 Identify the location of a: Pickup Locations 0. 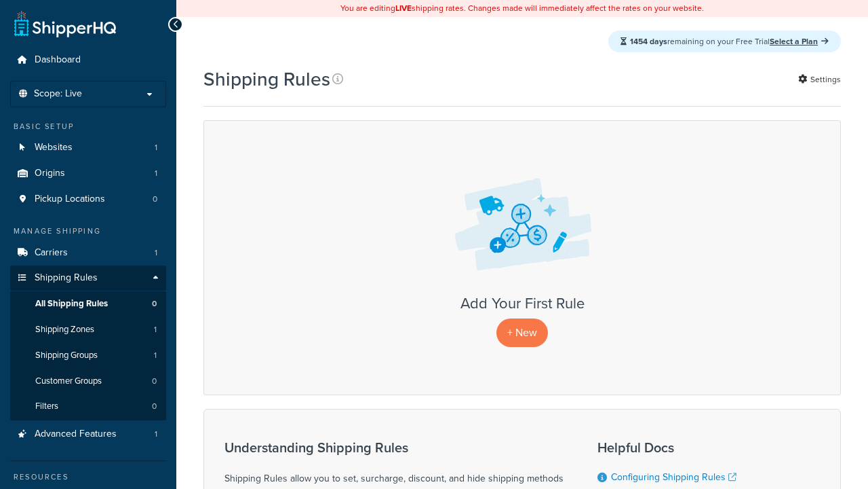
(88, 199).